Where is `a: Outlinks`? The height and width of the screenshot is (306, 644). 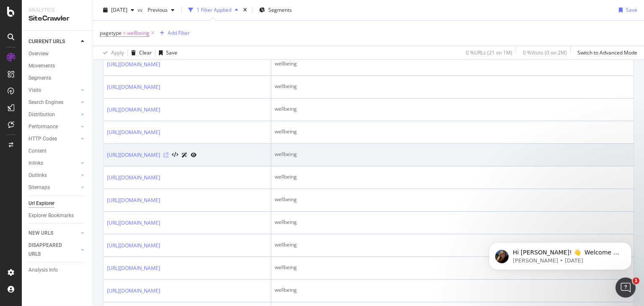 a: Outlinks is located at coordinates (53, 176).